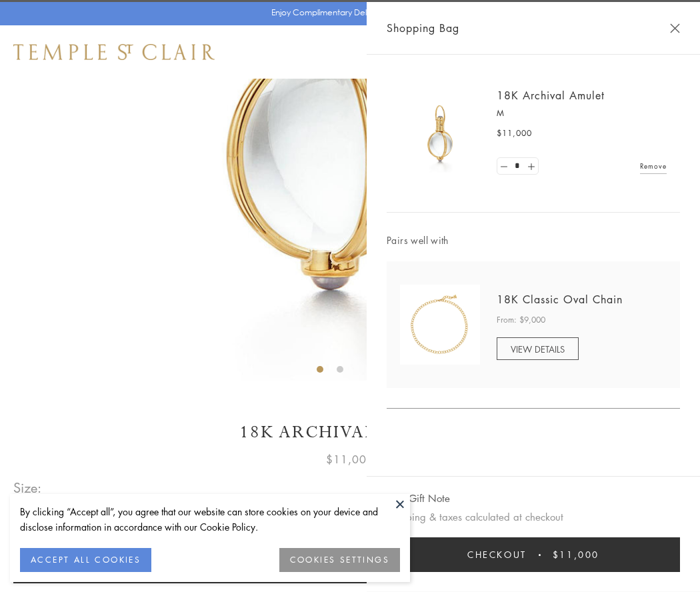  Describe the element at coordinates (418, 497) in the screenshot. I see `button: Add Gift Note` at that location.